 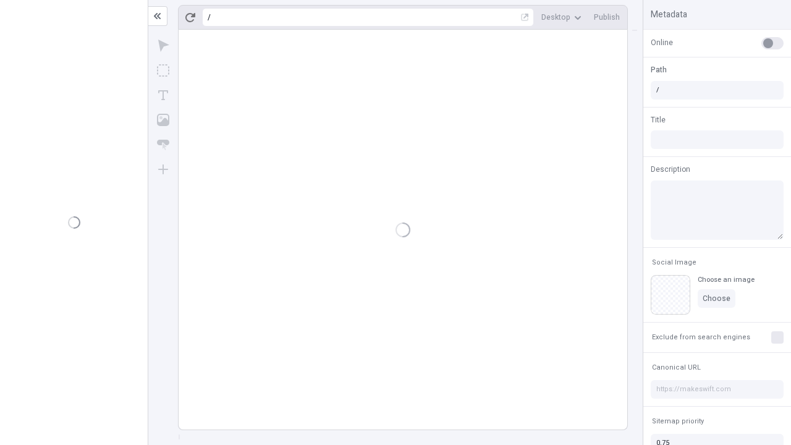 What do you see at coordinates (676, 367) in the screenshot?
I see `span: Canonical URL` at bounding box center [676, 367].